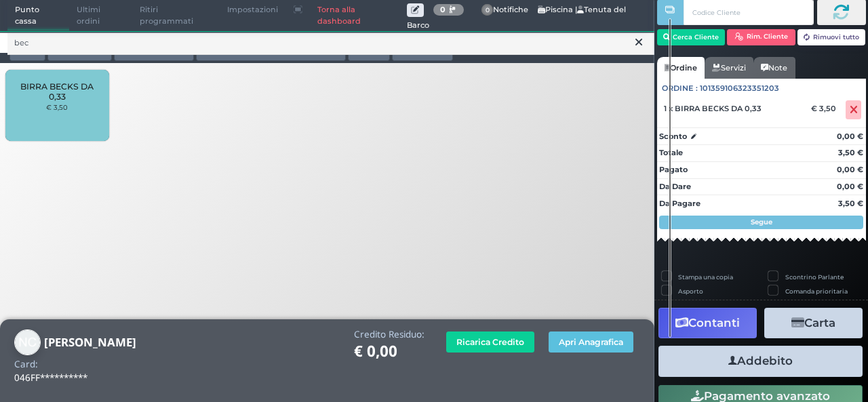 This screenshot has width=868, height=402. I want to click on span: Punto cassa, so click(39, 15).